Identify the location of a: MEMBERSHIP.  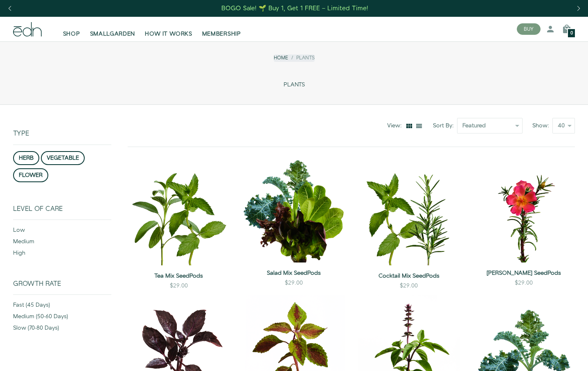
(221, 29).